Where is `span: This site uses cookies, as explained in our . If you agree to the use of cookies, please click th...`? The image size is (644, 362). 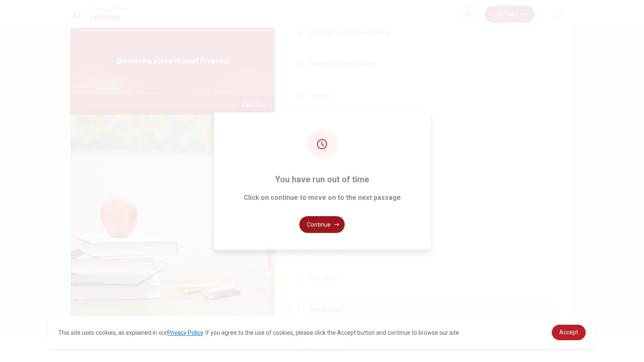
span: This site uses cookies, as explained in our . If you agree to the use of cookies, please click th... is located at coordinates (259, 332).